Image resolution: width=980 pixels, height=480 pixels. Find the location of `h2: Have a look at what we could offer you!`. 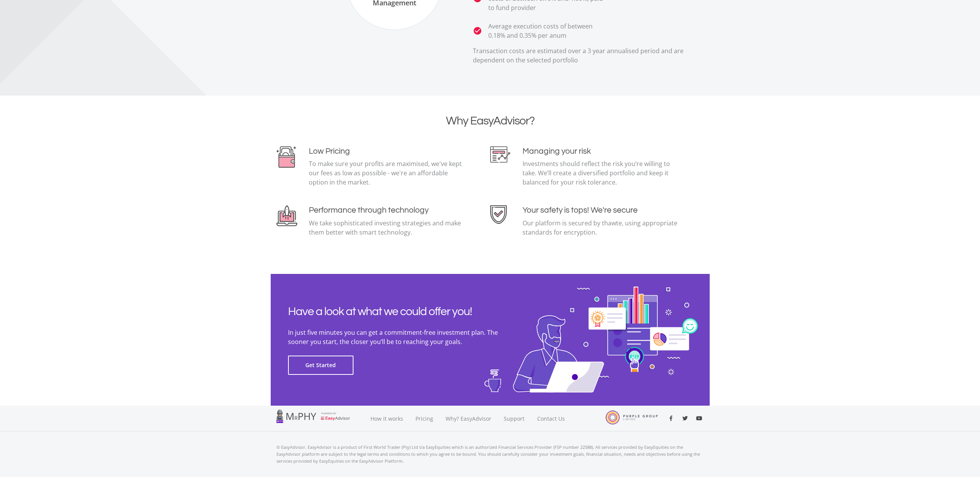

h2: Have a look at what we could offer you! is located at coordinates (403, 312).